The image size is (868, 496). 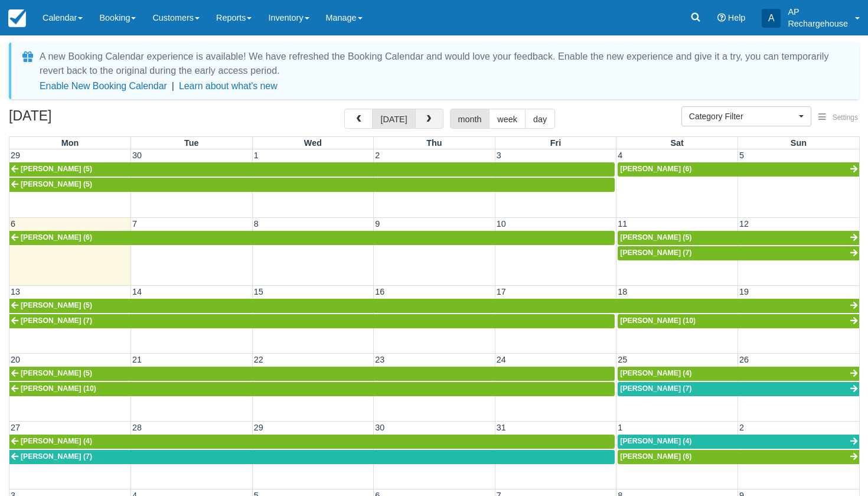 I want to click on p: AP, so click(x=818, y=12).